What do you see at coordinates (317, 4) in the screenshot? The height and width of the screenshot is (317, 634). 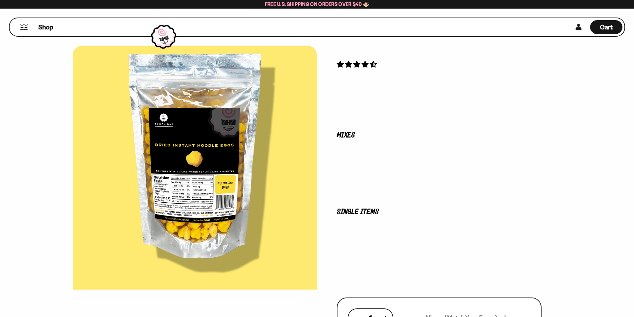 I see `span: Free U.S. Shipping on Orders over $40 🍜` at bounding box center [317, 4].